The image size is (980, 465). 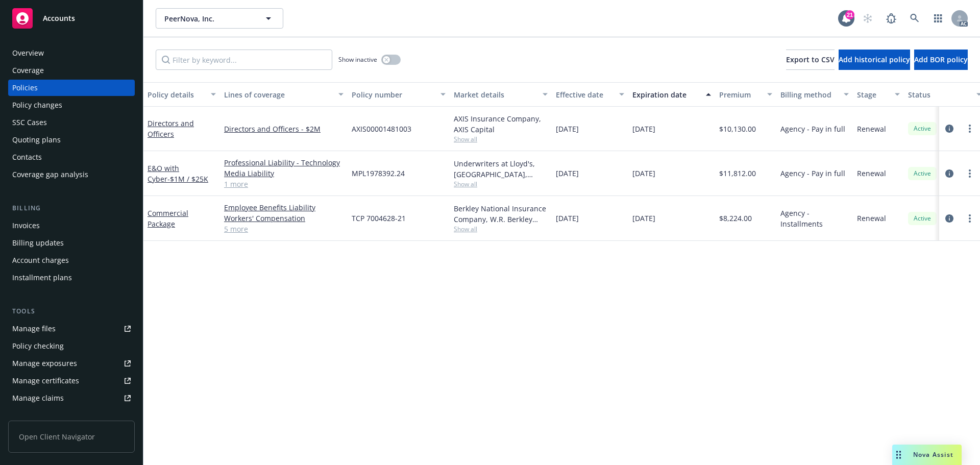 What do you see at coordinates (501, 124) in the screenshot?
I see `div: AXIS Insurance Company, AXIS Capital` at bounding box center [501, 124].